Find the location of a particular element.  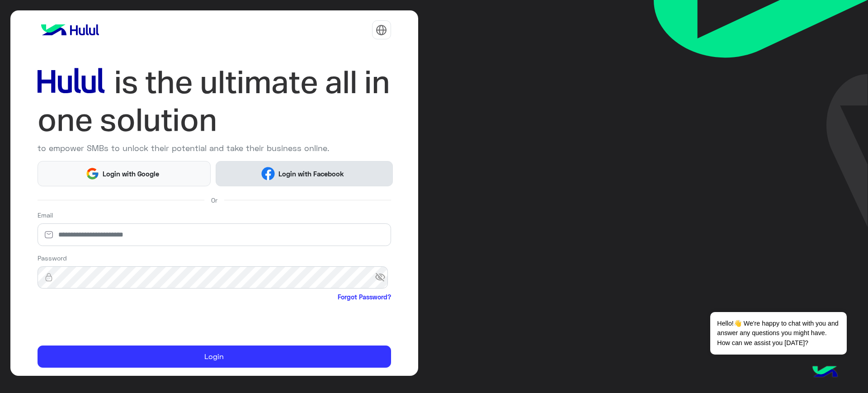

span: Login with Facebook is located at coordinates (311, 174).